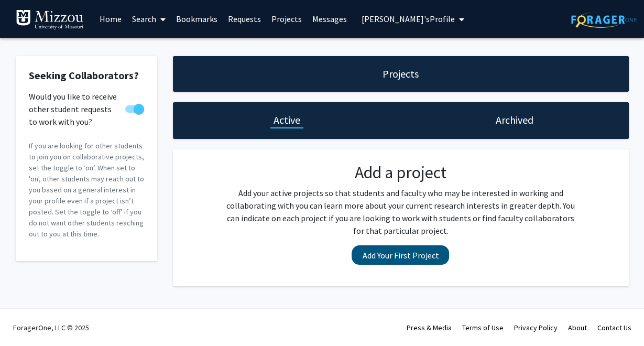  What do you see at coordinates (51, 328) in the screenshot?
I see `div: ForagerOne, LLC © 2025` at bounding box center [51, 328].